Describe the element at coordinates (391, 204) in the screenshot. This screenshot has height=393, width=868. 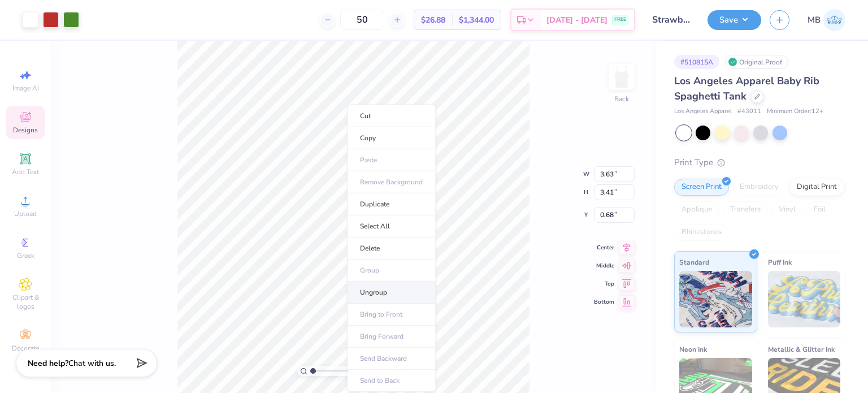
I see `li: Duplicate` at that location.